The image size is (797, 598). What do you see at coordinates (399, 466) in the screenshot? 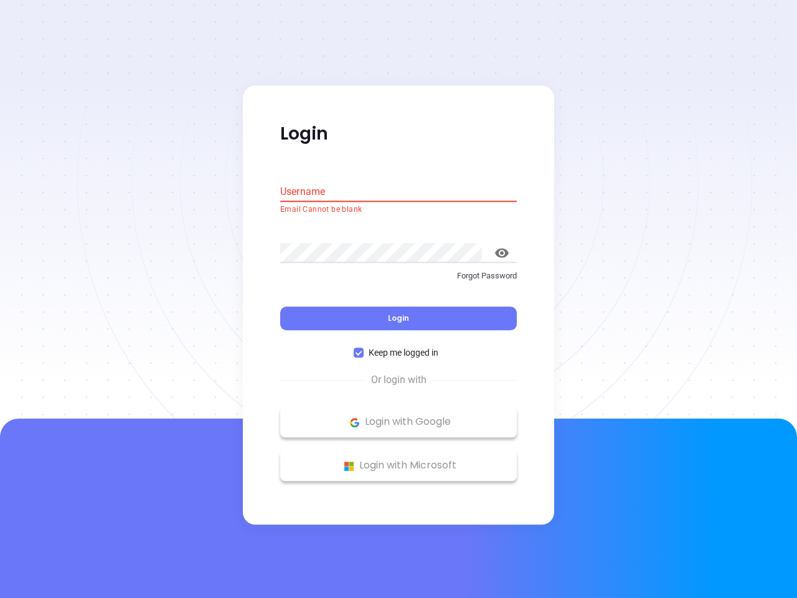
I see `p: Login with Microsoft` at bounding box center [399, 466].